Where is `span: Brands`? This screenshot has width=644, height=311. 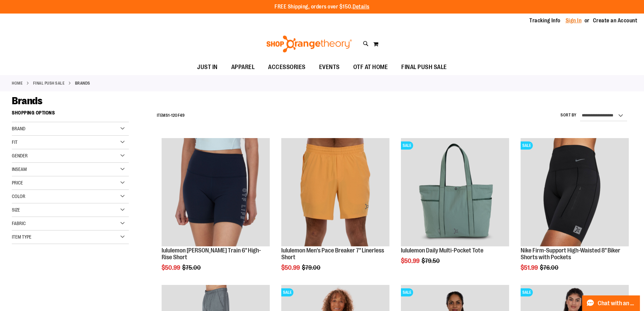
span: Brands is located at coordinates (27, 101).